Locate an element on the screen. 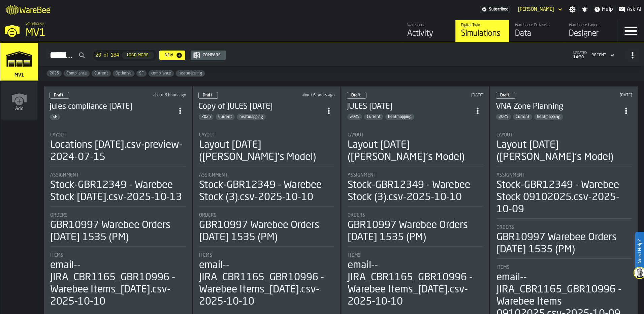 This screenshot has height=314, width=644. span: 20 is located at coordinates (98, 55).